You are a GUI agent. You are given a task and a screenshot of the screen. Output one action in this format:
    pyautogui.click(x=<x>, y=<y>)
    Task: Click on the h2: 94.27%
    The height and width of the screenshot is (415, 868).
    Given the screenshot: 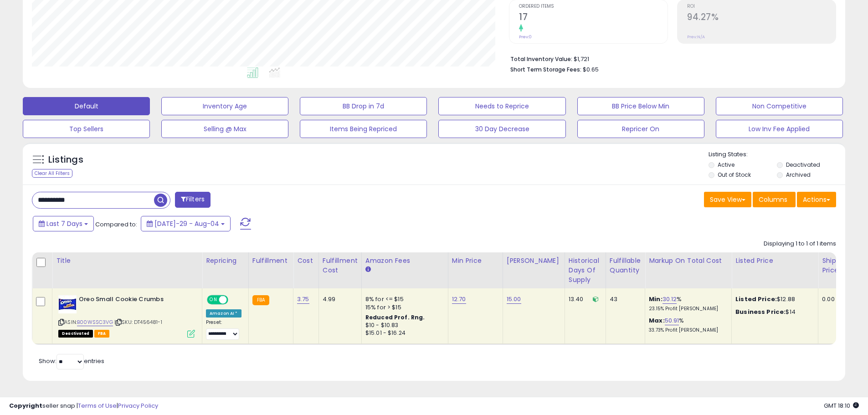 What is the action you would take?
    pyautogui.click(x=762, y=18)
    